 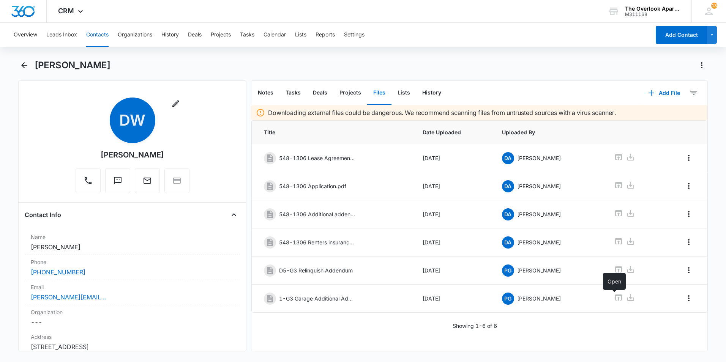 What do you see at coordinates (135, 35) in the screenshot?
I see `button: Organizations` at bounding box center [135, 35].